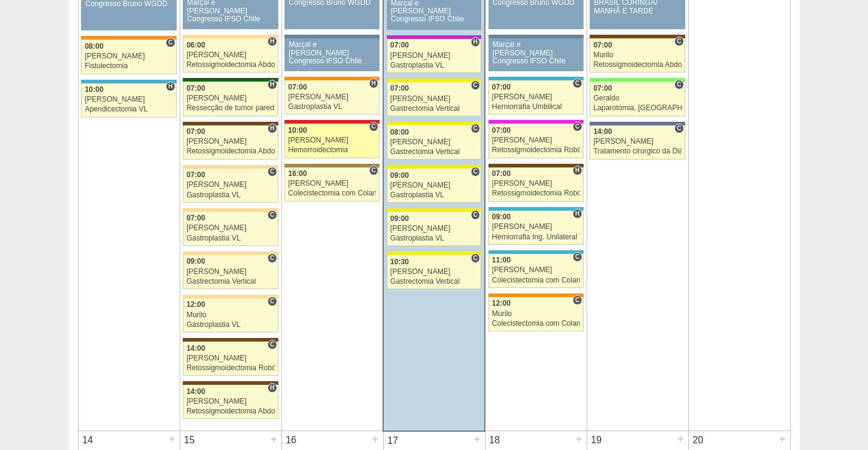  Describe the element at coordinates (536, 295) in the screenshot. I see `div: Key: São Luiz - SCS` at that location.